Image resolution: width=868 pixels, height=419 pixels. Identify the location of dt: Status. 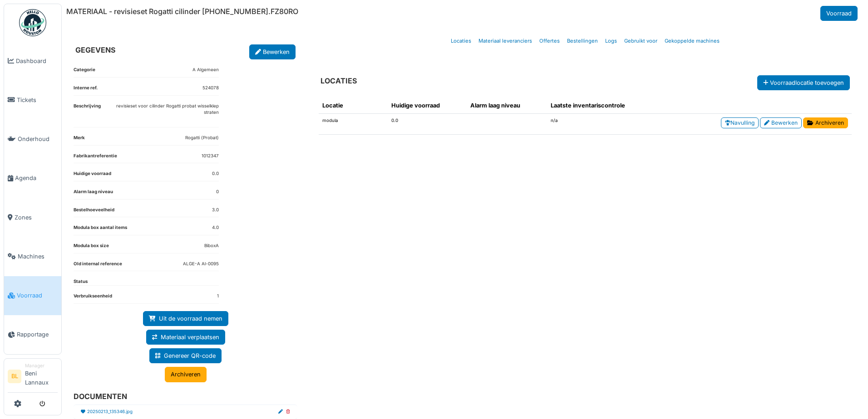
(80, 282).